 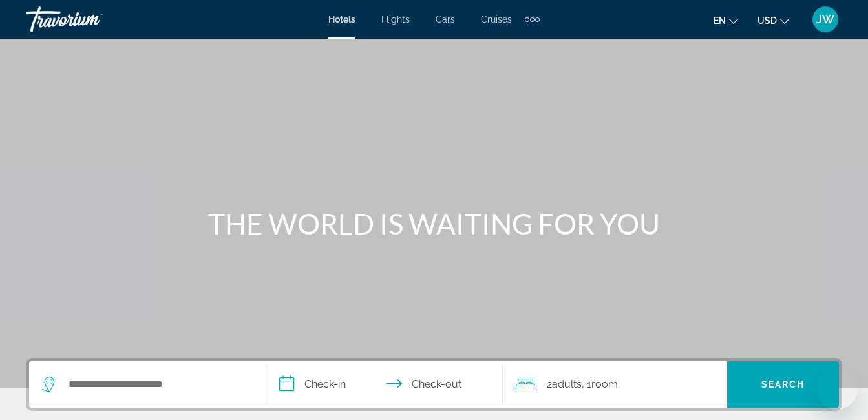 I want to click on a: Flights, so click(x=395, y=20).